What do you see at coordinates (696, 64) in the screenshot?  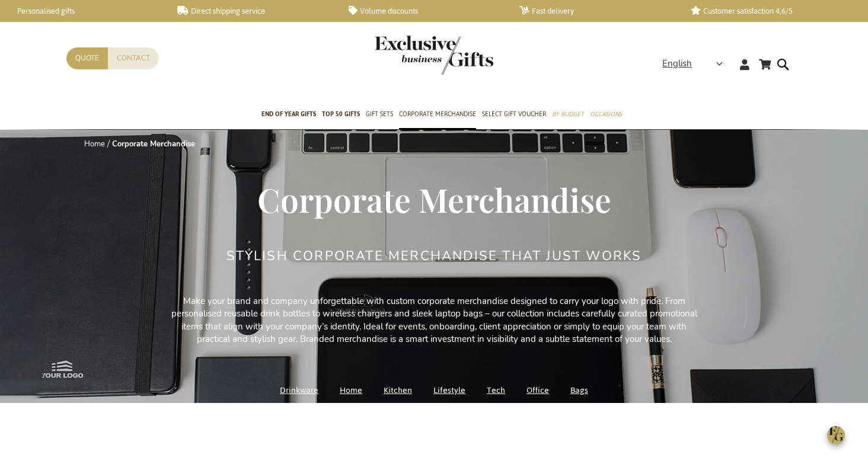 I see `div: English` at bounding box center [696, 64].